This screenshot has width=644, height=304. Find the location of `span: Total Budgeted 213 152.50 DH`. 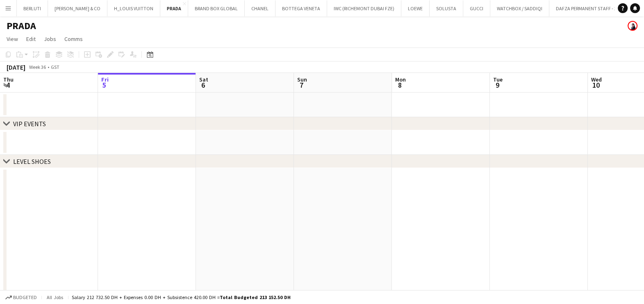

span: Total Budgeted 213 152.50 DH is located at coordinates (255, 297).